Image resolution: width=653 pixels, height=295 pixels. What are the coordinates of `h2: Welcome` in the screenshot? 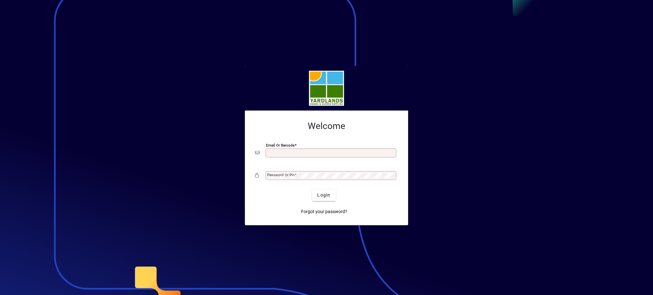 It's located at (326, 126).